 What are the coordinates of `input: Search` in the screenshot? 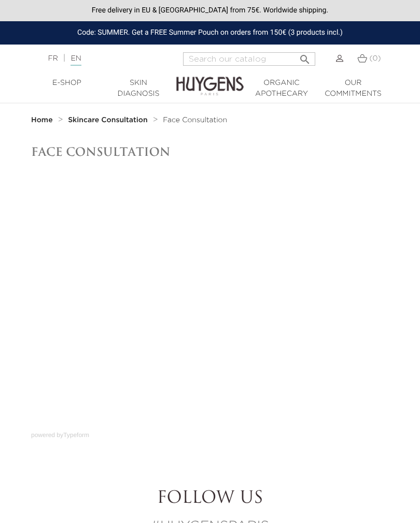 It's located at (249, 59).